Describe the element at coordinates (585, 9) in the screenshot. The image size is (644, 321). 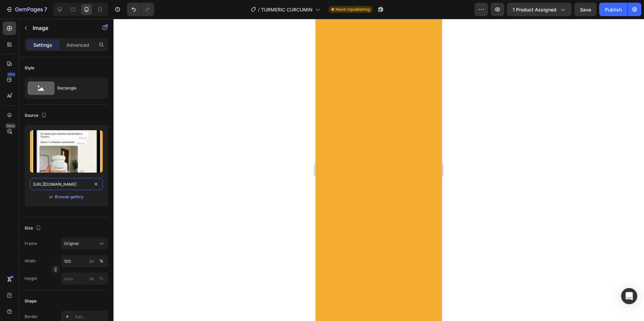
I see `span: Save` at that location.